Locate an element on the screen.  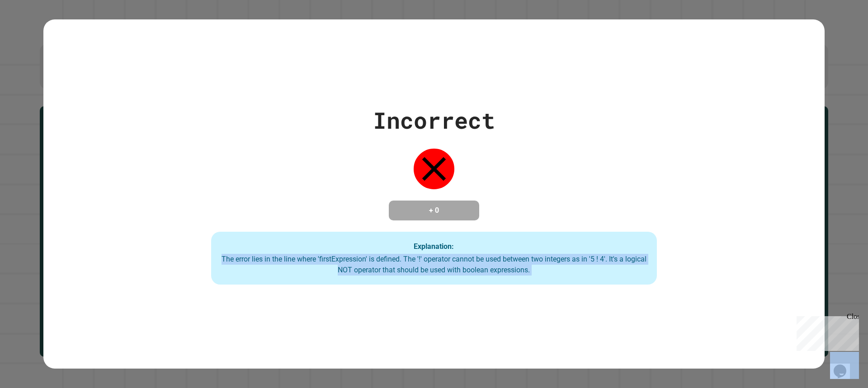
div: The error lies in the line where 'firstExpression' is defined. The '!' operator cannot be used be... is located at coordinates (434, 265).